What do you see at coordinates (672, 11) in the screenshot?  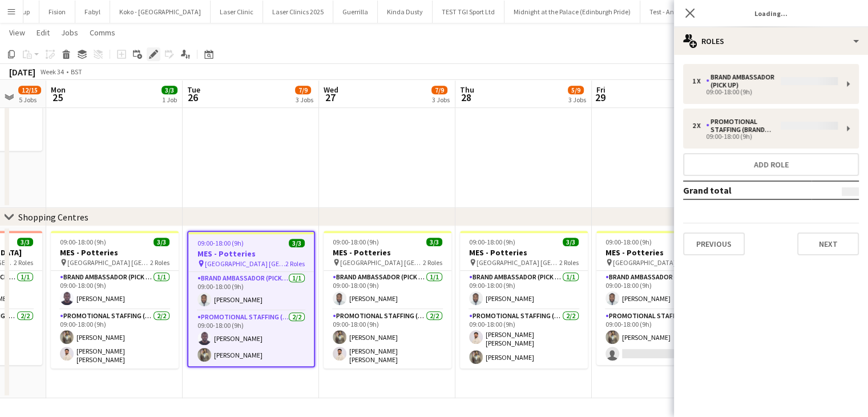 I see `button: Test - Anatomy` at bounding box center [672, 11].